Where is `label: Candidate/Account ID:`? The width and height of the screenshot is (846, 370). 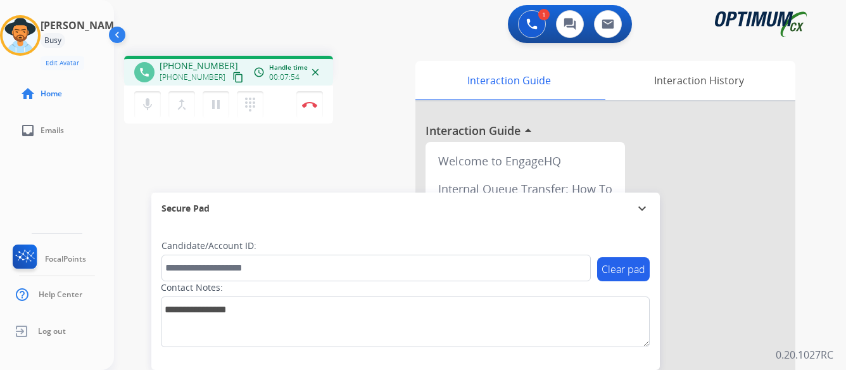 label: Candidate/Account ID: is located at coordinates (209, 246).